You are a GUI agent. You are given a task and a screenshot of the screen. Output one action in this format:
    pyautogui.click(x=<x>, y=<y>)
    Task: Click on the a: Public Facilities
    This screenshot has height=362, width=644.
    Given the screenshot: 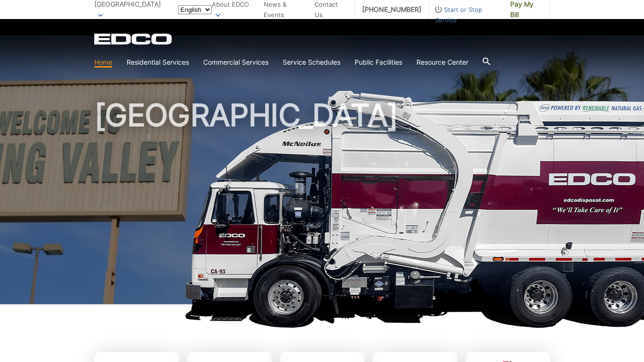 What is the action you would take?
    pyautogui.click(x=379, y=62)
    